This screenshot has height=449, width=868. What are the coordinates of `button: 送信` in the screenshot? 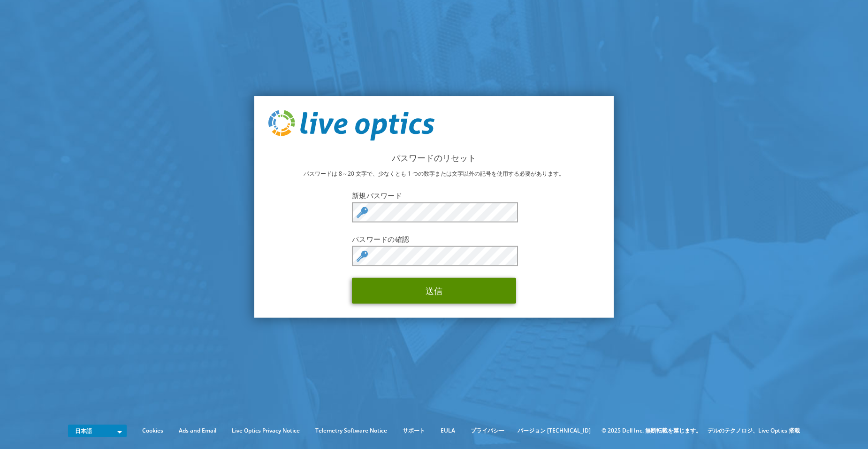 It's located at (434, 290).